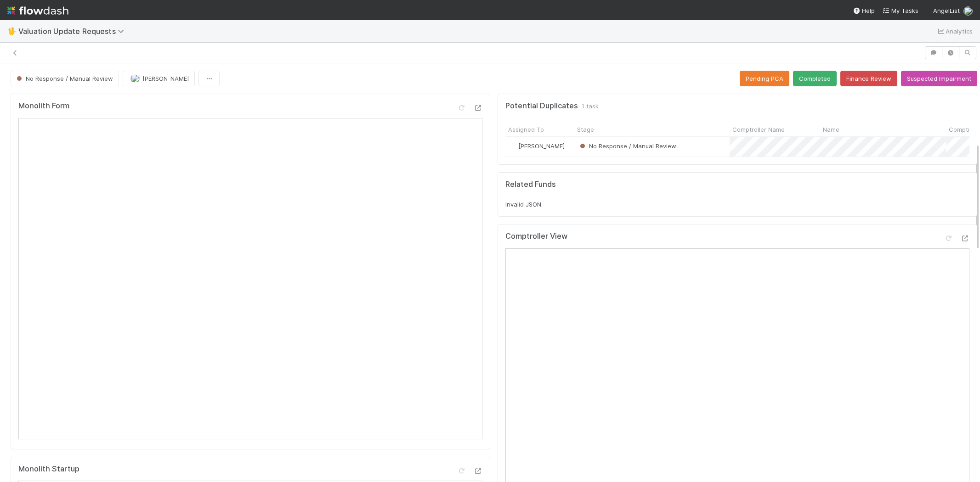  Describe the element at coordinates (900, 11) in the screenshot. I see `span: My Tasks` at that location.